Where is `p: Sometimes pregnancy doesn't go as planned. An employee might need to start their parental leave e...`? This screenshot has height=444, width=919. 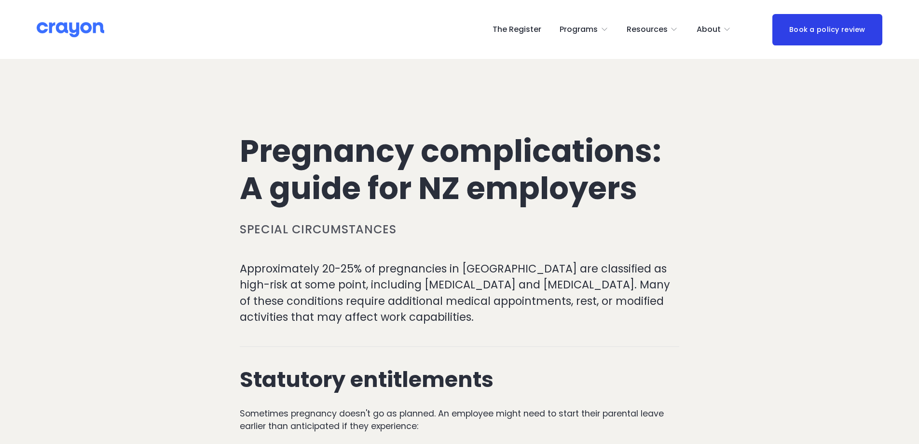 p: Sometimes pregnancy doesn't go as planned. An employee might need to start their parental leave e... is located at coordinates (460, 419).